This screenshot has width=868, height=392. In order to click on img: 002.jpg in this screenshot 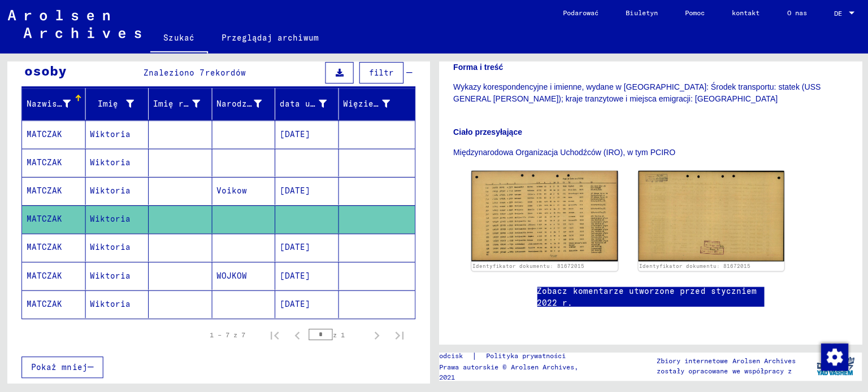, I will do `click(710, 216)`.